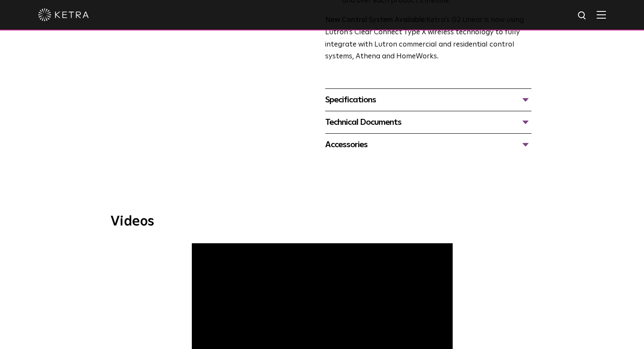  What do you see at coordinates (322, 222) in the screenshot?
I see `h3: Videos` at bounding box center [322, 222].